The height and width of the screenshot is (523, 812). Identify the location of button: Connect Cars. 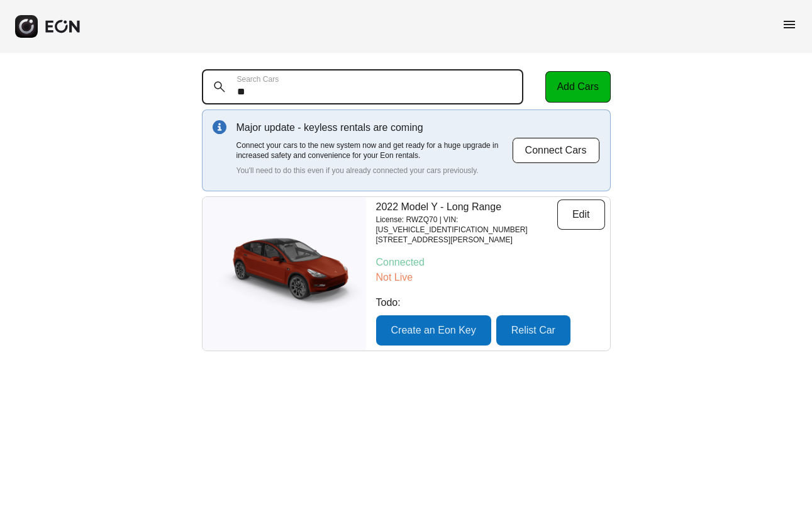
(556, 151).